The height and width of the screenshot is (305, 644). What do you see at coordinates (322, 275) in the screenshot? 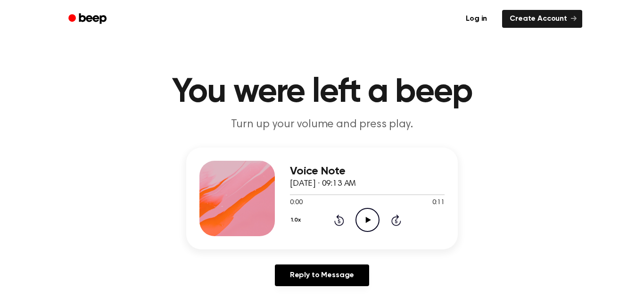
I see `a: Reply to Message` at bounding box center [322, 275].